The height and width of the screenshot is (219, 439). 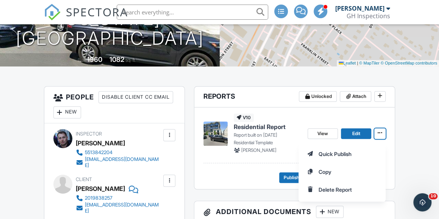 I want to click on span: Inspector, so click(x=89, y=133).